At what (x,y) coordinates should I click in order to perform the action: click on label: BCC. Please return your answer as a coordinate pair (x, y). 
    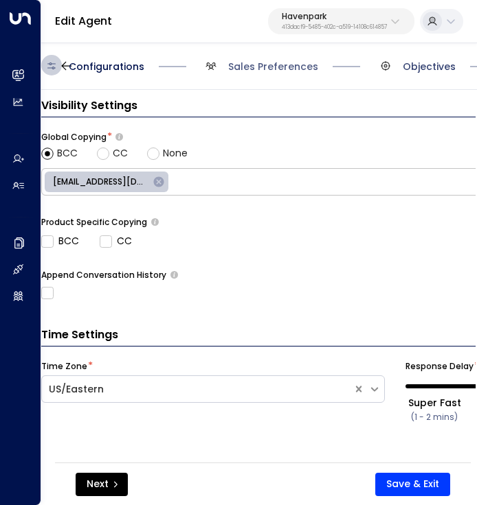
    Looking at the image, I should click on (60, 241).